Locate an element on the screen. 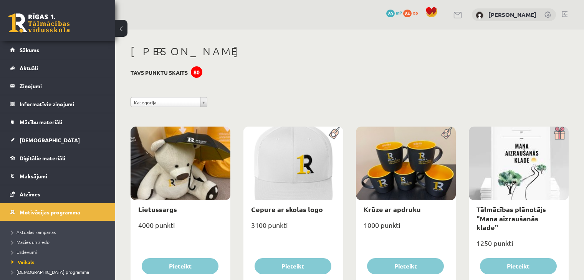 The width and height of the screenshot is (584, 280). a: Aktuāli is located at coordinates (58, 68).